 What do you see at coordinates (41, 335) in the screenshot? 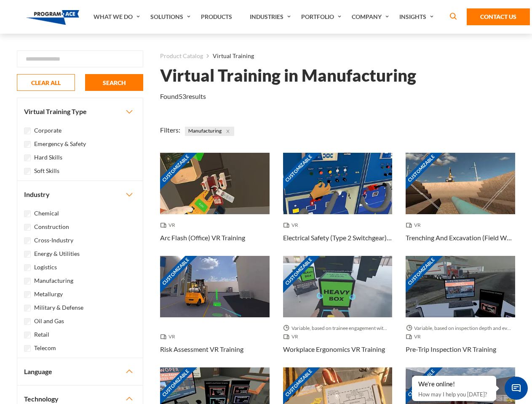
I see `label: Retail` at bounding box center [41, 335].